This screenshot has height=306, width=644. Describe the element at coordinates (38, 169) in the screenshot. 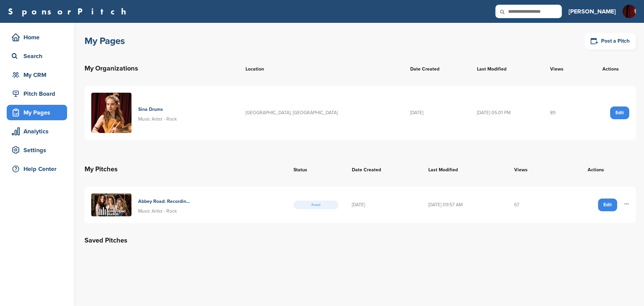

I see `div: Help Center` at that location.